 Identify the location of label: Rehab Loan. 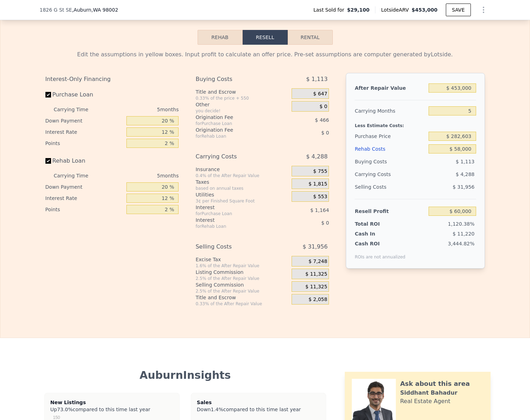
(85, 161).